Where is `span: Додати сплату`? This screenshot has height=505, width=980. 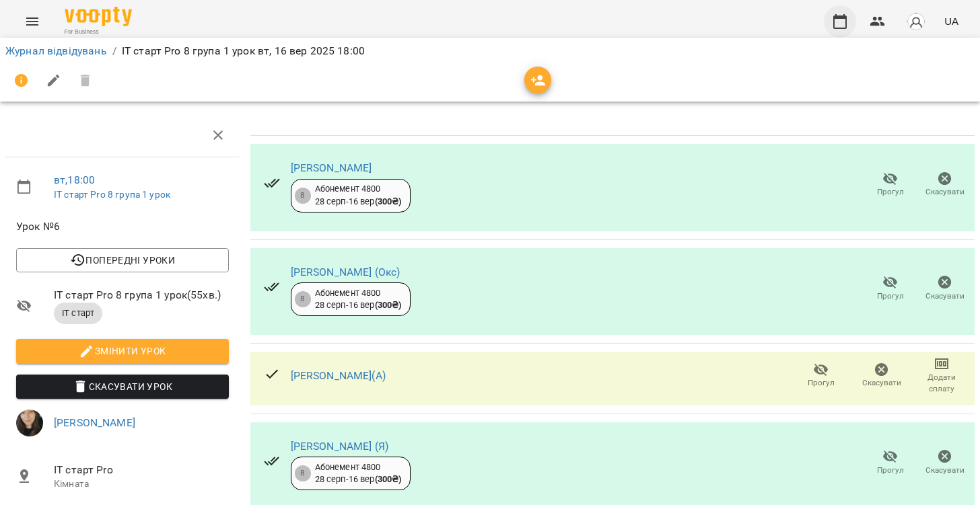 span: Додати сплату is located at coordinates (941, 383).